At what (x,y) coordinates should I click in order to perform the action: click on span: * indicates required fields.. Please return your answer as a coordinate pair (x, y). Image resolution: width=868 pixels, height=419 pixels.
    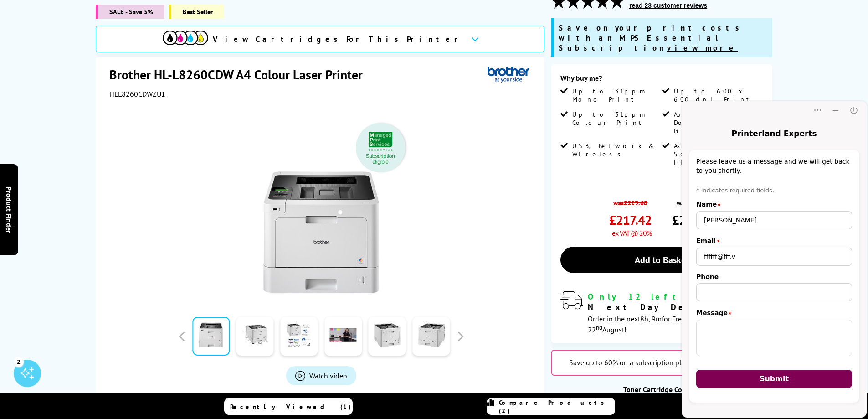
    Looking at the image, I should click on (94, 91).